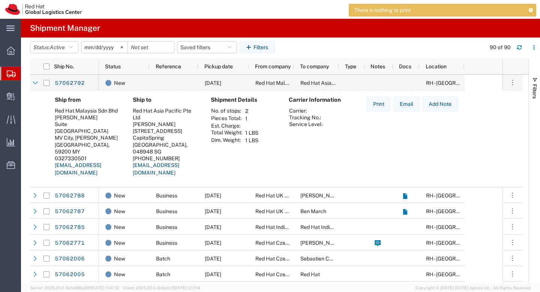  What do you see at coordinates (406, 104) in the screenshot?
I see `button: Email` at bounding box center [406, 104].